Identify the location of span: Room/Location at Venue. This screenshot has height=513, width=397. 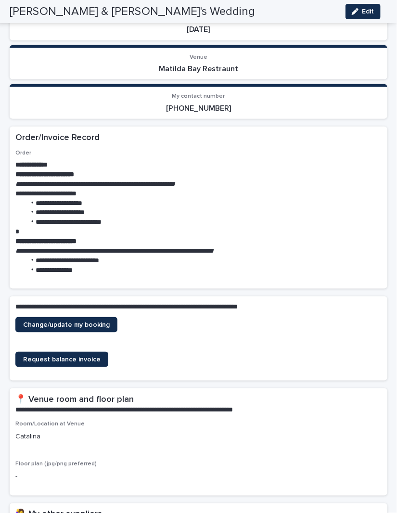
(50, 425).